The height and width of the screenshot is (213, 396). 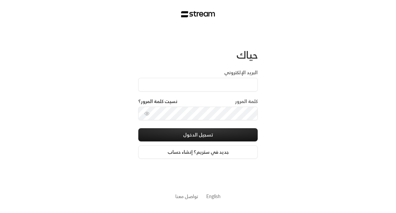 I want to click on a: نسيت كلمة المرور؟, so click(x=158, y=101).